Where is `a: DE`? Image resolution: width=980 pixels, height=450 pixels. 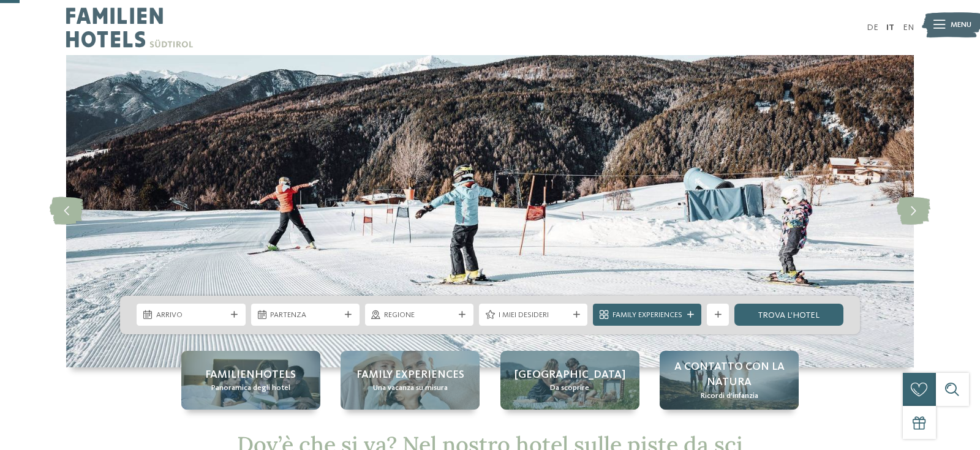 a: DE is located at coordinates (872, 27).